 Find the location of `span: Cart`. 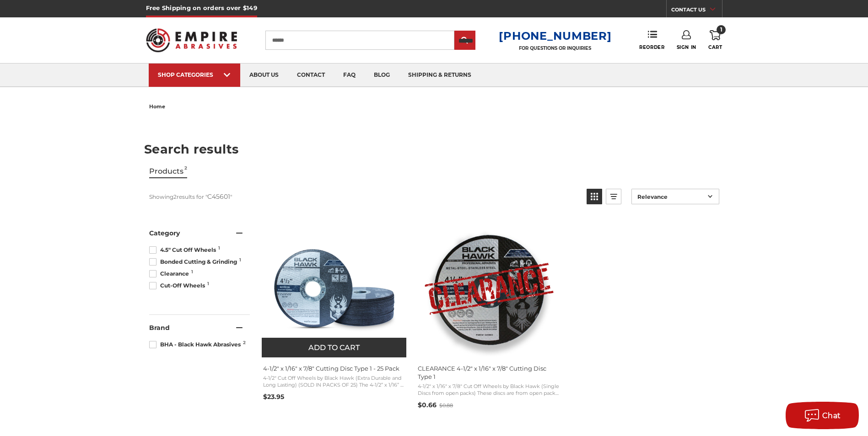

span: Cart is located at coordinates (715, 47).